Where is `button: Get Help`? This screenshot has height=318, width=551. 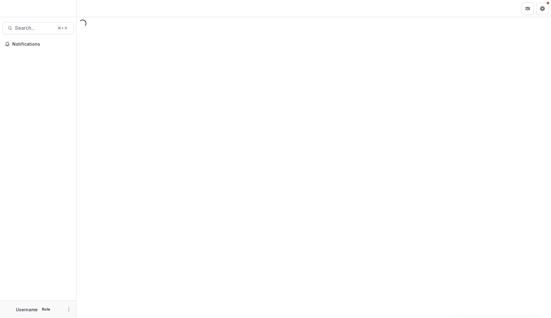
button: Get Help is located at coordinates (542, 9).